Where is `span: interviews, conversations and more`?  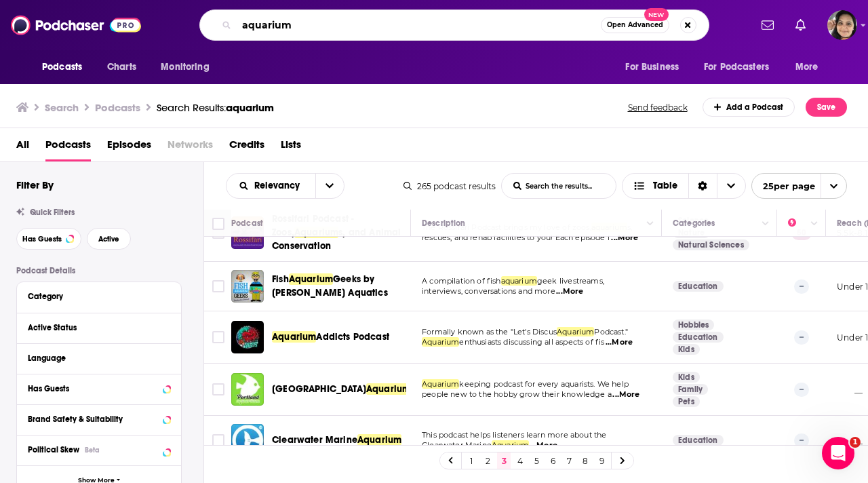 span: interviews, conversations and more is located at coordinates (488, 291).